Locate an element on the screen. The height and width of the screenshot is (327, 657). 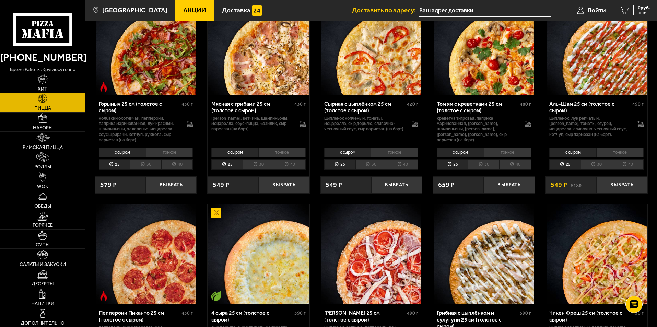
s: 618 ₽ is located at coordinates (576, 185).